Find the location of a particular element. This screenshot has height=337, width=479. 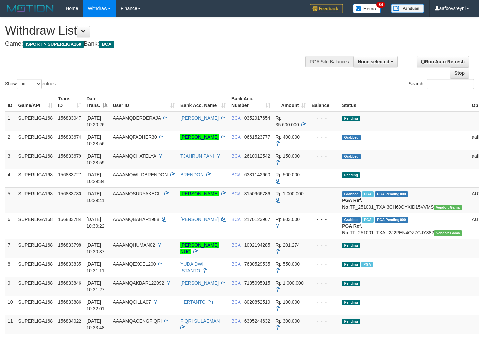

span: AAAAMQCHATELYA is located at coordinates (134, 156).